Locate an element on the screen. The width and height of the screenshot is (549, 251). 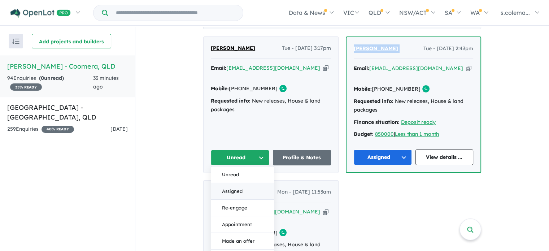
u: Deposit ready is located at coordinates (418, 122).